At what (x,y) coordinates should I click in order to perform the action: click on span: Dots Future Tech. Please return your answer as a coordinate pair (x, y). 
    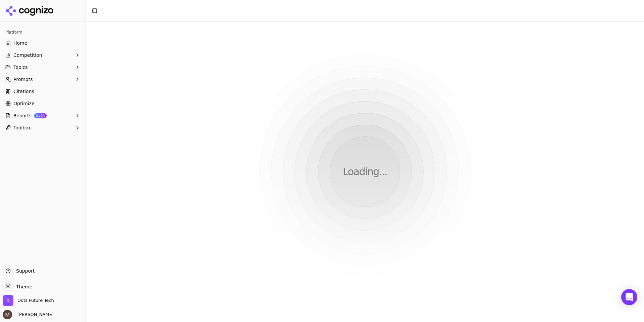
    Looking at the image, I should click on (36, 300).